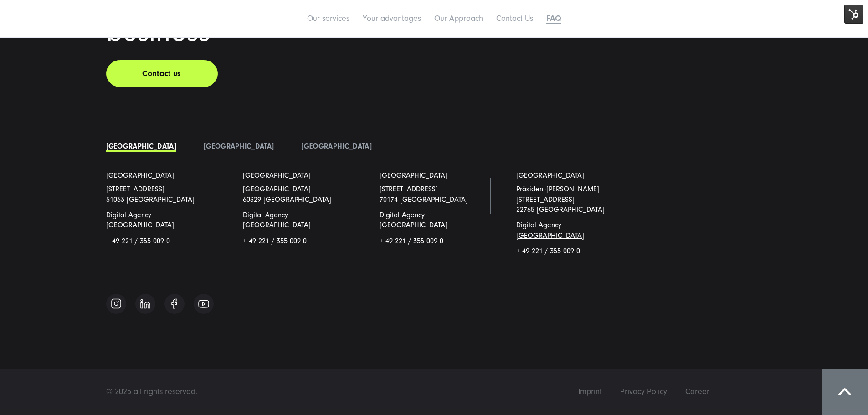  I want to click on img: HubSpot Tools Menu Toggle, so click(854, 14).